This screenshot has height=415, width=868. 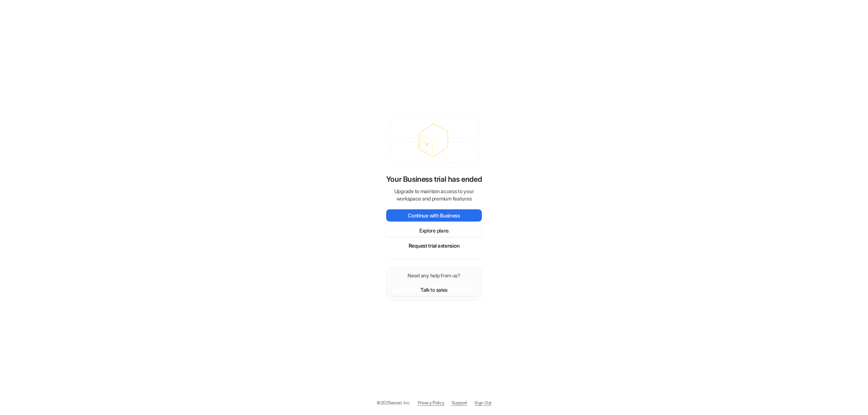 What do you see at coordinates (434, 215) in the screenshot?
I see `button: Continue with Business` at bounding box center [434, 215].